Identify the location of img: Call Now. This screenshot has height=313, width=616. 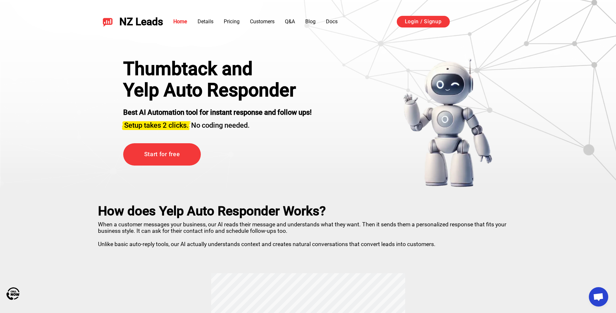
(13, 294).